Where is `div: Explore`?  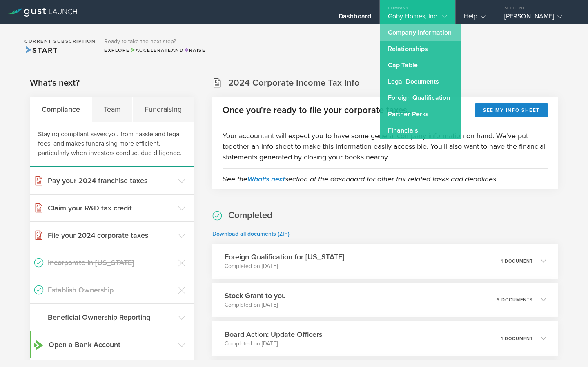 div: Explore is located at coordinates (155, 50).